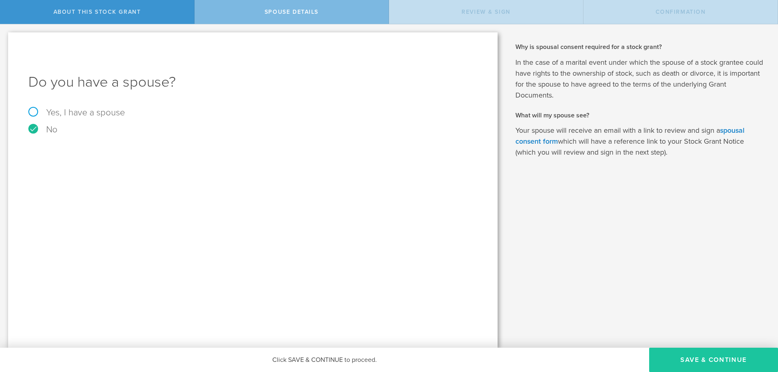 This screenshot has width=778, height=372. Describe the element at coordinates (681, 12) in the screenshot. I see `span: Confirmation` at that location.